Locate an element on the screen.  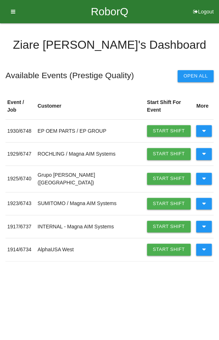
td: AlphaUSA West is located at coordinates (90, 249).